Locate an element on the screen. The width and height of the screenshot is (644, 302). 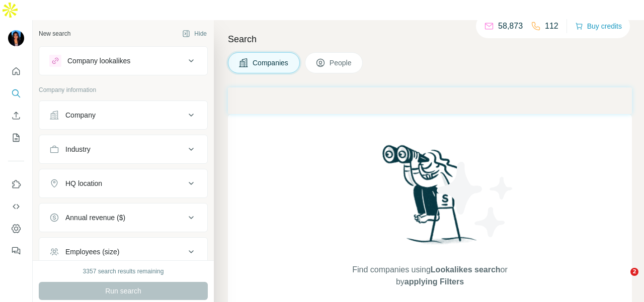
button: My lists is located at coordinates (16, 138).